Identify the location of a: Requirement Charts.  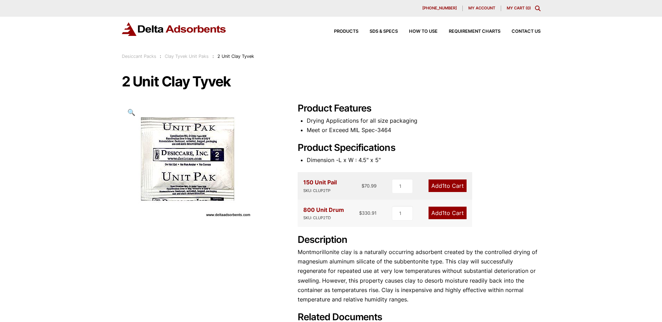
(469, 31).